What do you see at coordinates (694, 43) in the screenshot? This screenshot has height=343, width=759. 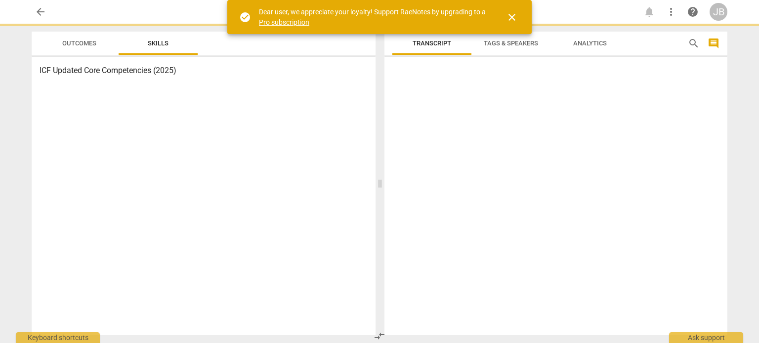 I see `button: Search` at bounding box center [694, 43].